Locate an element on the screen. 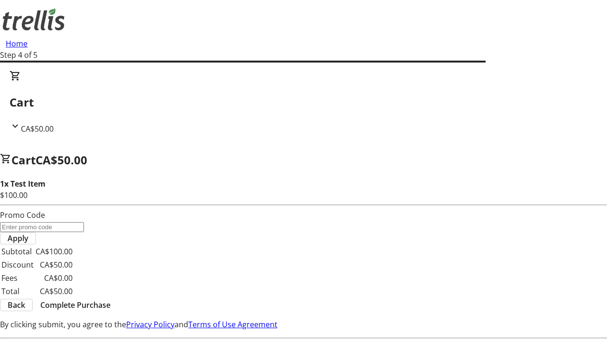 The height and width of the screenshot is (341, 607). span: Complete Purchase is located at coordinates (75, 305).